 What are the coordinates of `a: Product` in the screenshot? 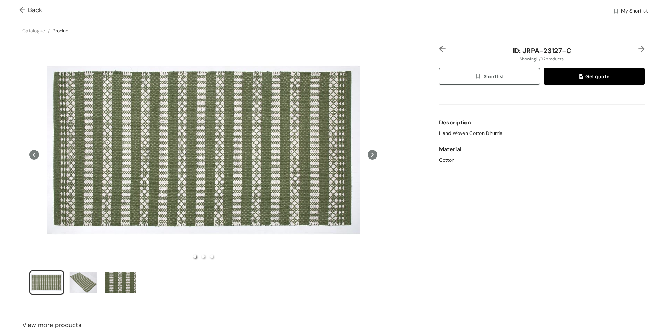 It's located at (61, 31).